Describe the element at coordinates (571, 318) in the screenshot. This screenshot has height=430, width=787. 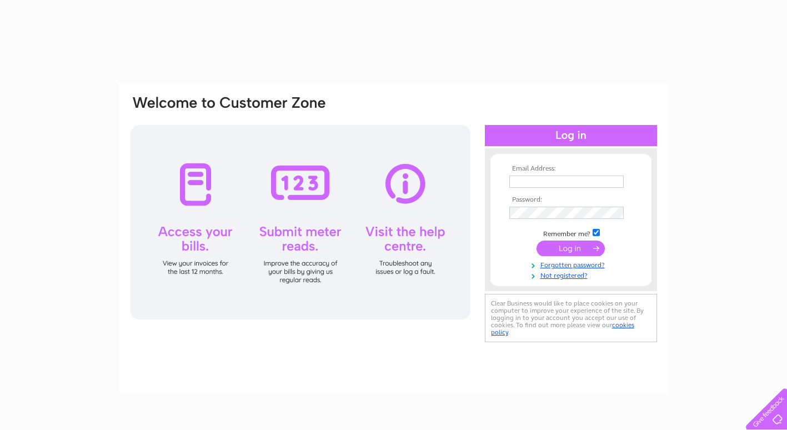
I see `div: Clear Business would like to place cookies on your computer to improve your experience of the sit...` at that location.